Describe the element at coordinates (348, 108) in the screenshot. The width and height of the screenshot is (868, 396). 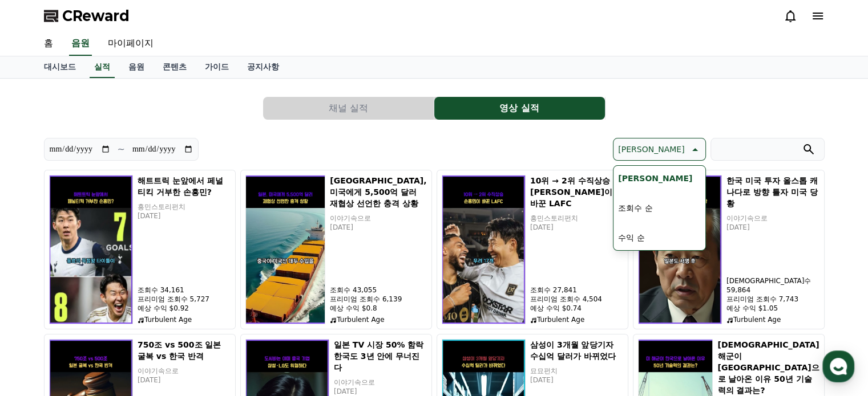
I see `button: 채널 실적` at that location.